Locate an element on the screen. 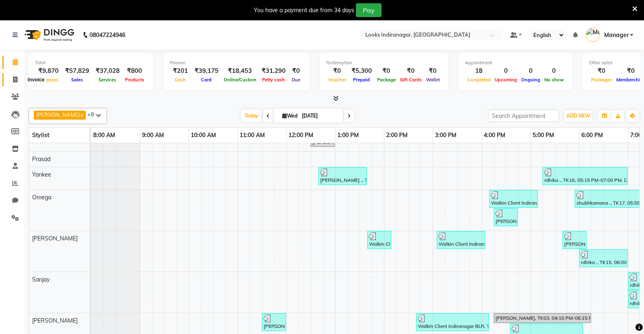 This screenshot has height=334, width=644. a: 3:00 PM is located at coordinates (446, 135).